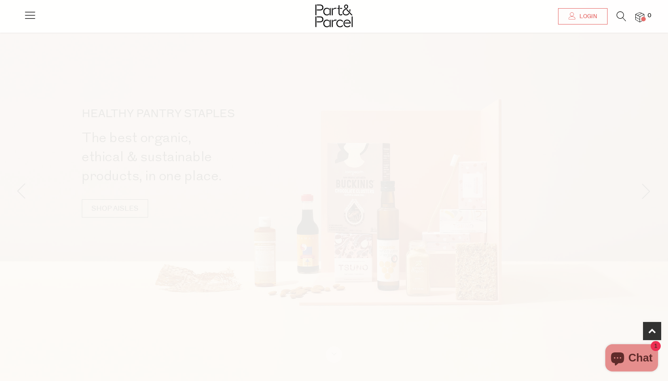 This screenshot has width=668, height=381. I want to click on span: Login, so click(587, 16).